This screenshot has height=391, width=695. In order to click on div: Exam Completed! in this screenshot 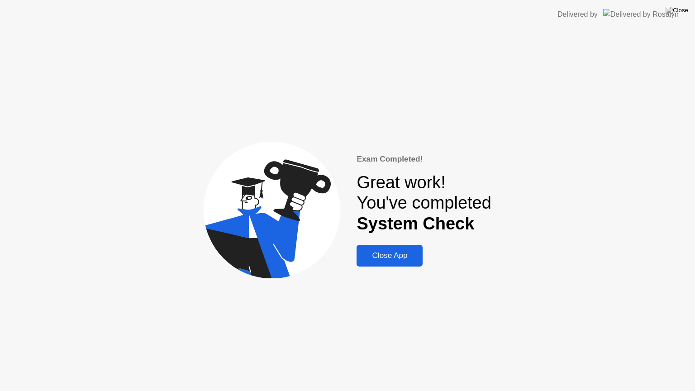, I will do `click(424, 159)`.